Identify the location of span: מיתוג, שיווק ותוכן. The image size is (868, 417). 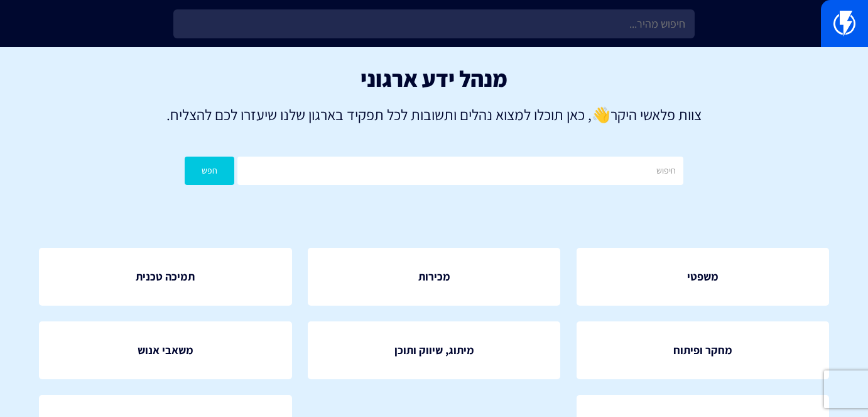
(434, 350).